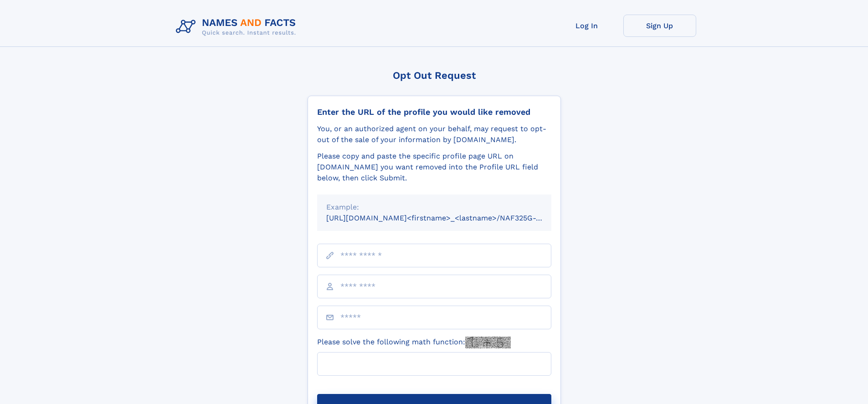 Image resolution: width=868 pixels, height=404 pixels. What do you see at coordinates (414, 343) in the screenshot?
I see `label: Please solve the following math function:` at bounding box center [414, 343].